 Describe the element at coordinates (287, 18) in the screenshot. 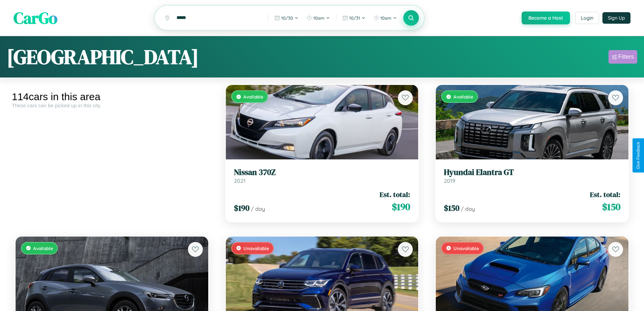

I see `span: 10 / 30` at that location.